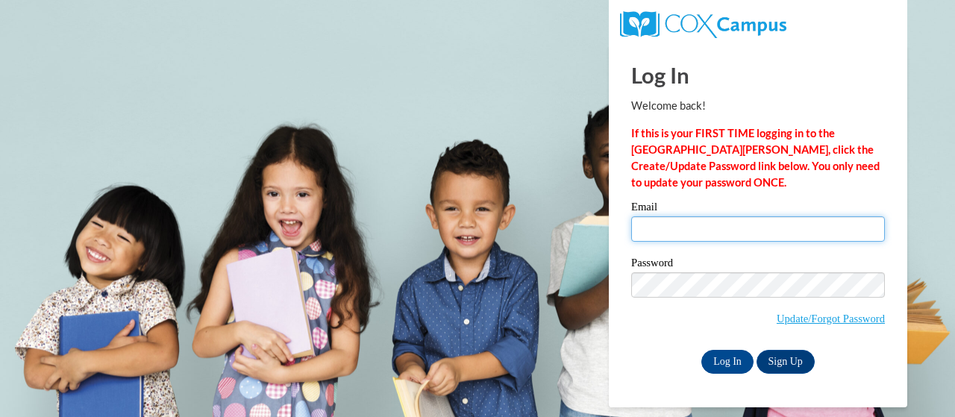  What do you see at coordinates (786, 362) in the screenshot?
I see `a: Sign Up` at bounding box center [786, 362].